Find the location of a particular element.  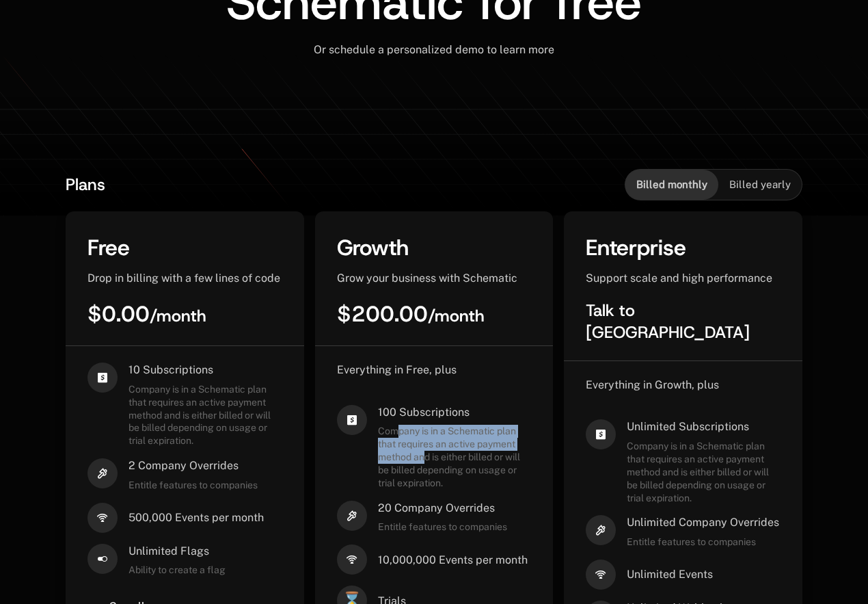

span: Unlimited Events is located at coordinates (670, 574).